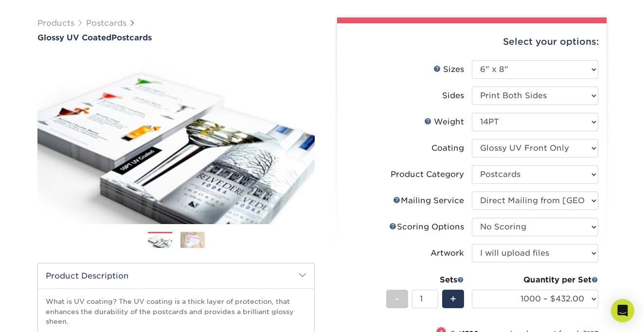  What do you see at coordinates (427, 174) in the screenshot?
I see `div: Product Category` at bounding box center [427, 174].